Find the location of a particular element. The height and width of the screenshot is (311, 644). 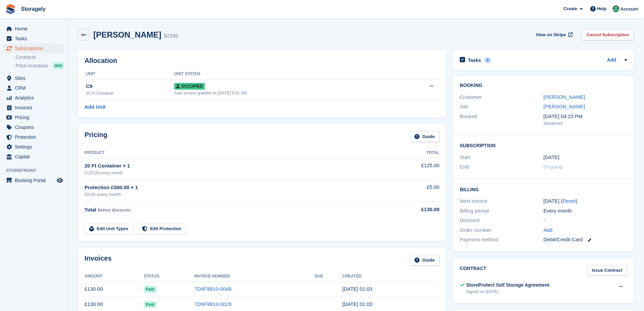

a: Cancel Subscription is located at coordinates (608, 34).